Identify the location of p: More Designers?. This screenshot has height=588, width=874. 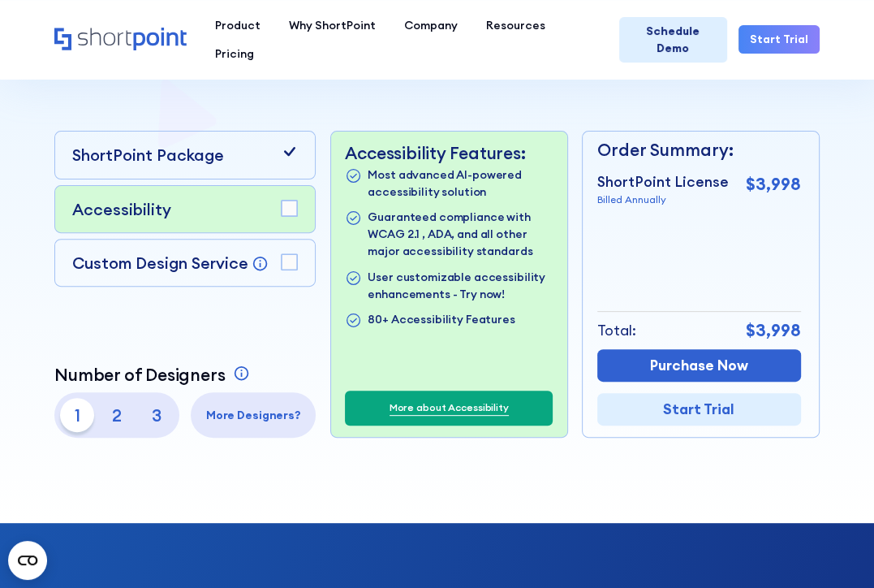
(253, 415).